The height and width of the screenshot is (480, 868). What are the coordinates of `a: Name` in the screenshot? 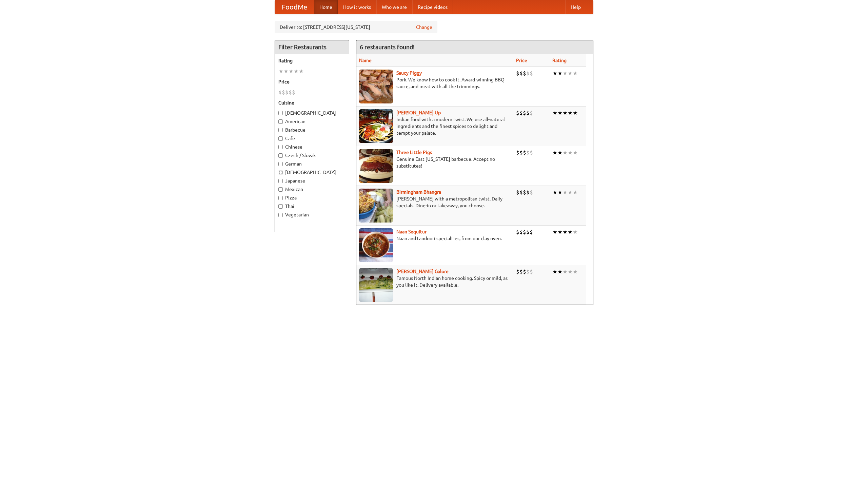 It's located at (366, 60).